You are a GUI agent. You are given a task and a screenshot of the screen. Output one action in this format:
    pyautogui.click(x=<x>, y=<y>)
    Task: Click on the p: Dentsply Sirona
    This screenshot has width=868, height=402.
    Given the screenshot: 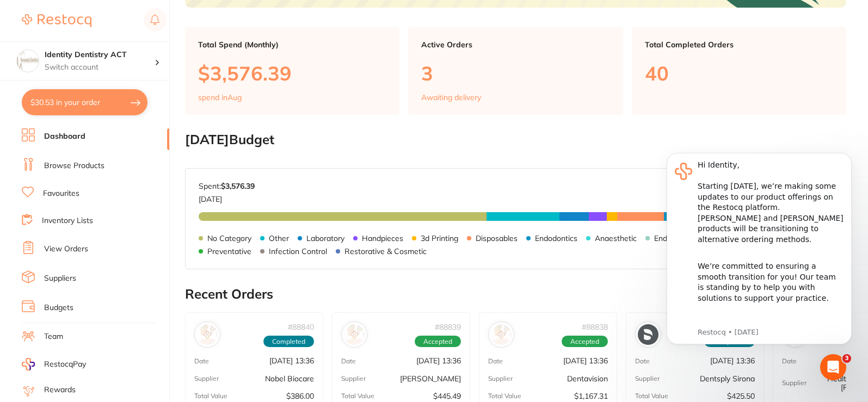 What is the action you would take?
    pyautogui.click(x=727, y=378)
    